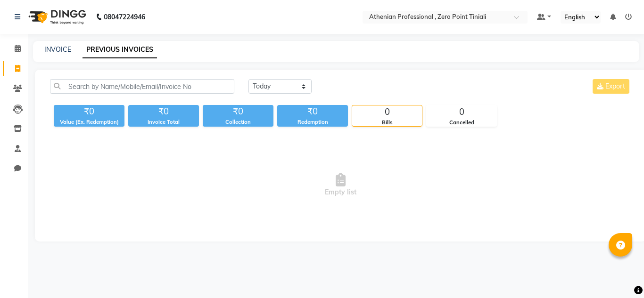  I want to click on span: Empty list, so click(340, 185).